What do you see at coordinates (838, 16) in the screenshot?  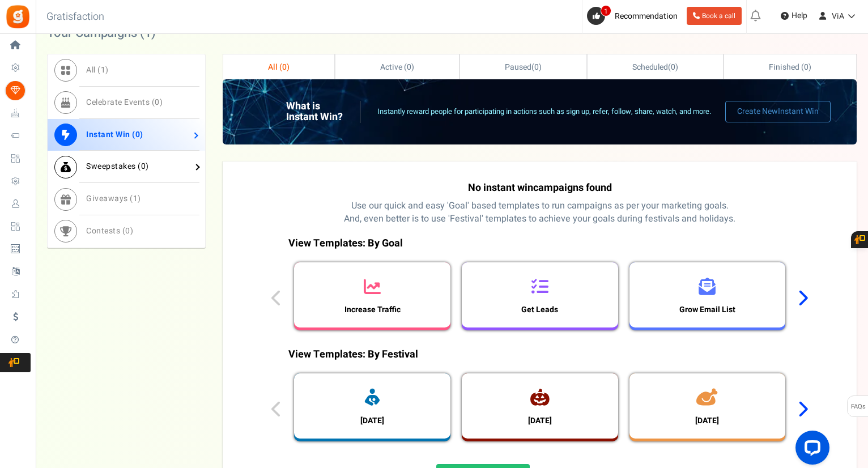 I see `span: ViA` at bounding box center [838, 16].